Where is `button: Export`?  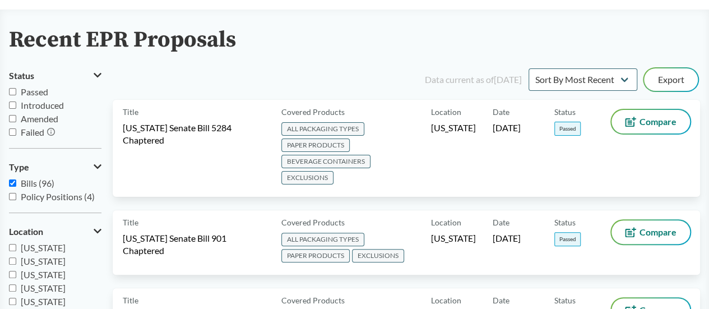 button: Export is located at coordinates (671, 80).